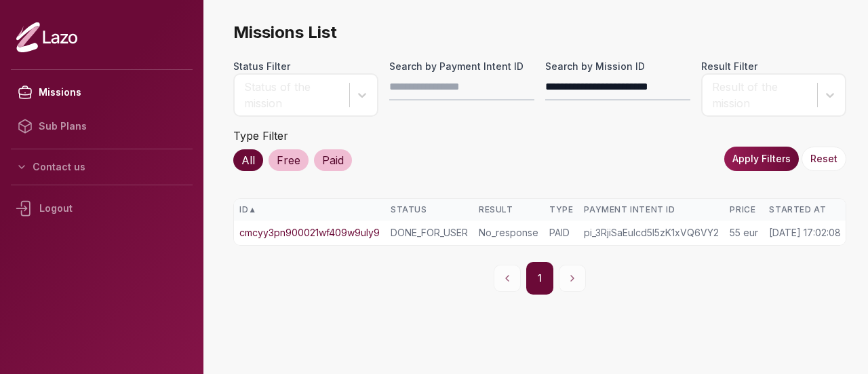  I want to click on div: Logout, so click(102, 208).